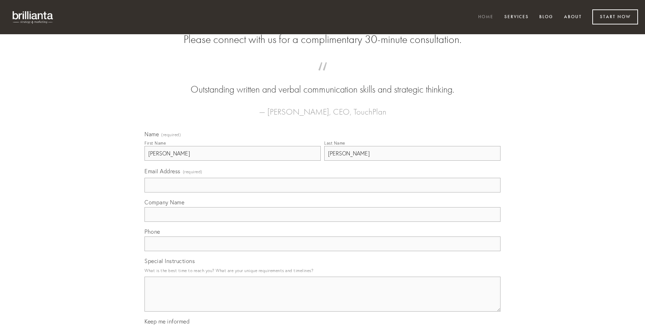 This screenshot has width=645, height=328. Describe the element at coordinates (573, 17) in the screenshot. I see `a: About` at that location.